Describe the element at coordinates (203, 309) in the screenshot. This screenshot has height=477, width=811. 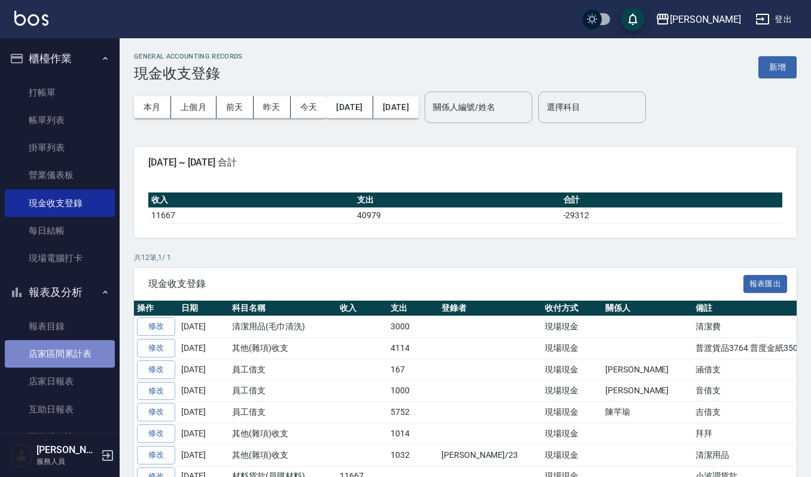
I see `th: 日期` at that location.